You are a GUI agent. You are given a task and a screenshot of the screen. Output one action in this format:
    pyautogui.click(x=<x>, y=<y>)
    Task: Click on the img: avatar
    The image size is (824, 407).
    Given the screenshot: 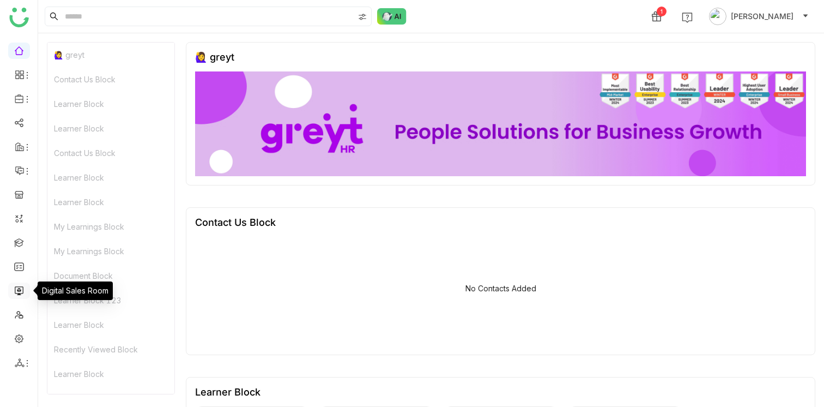 What is the action you would take?
    pyautogui.click(x=718, y=16)
    